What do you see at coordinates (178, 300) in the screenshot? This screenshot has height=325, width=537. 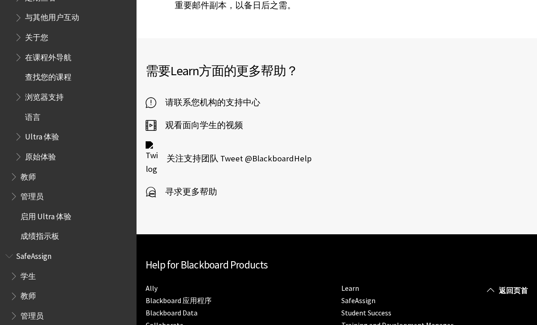 I see `a: Blackboard 应用程序` at bounding box center [178, 300].